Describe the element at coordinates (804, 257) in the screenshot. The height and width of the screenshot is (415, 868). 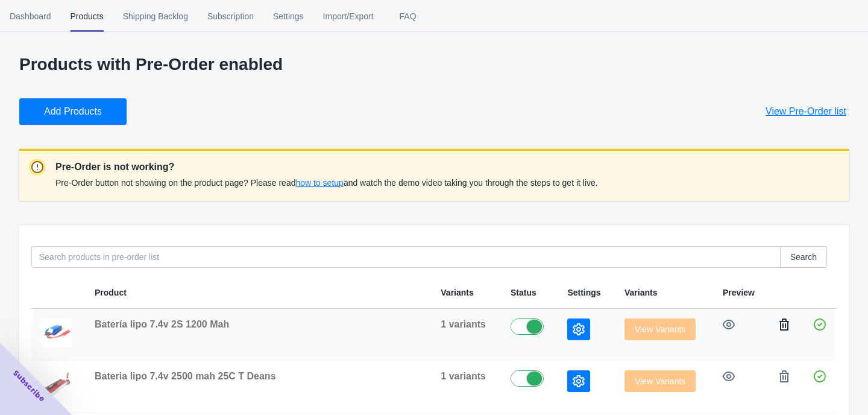
I see `span: Search` at that location.